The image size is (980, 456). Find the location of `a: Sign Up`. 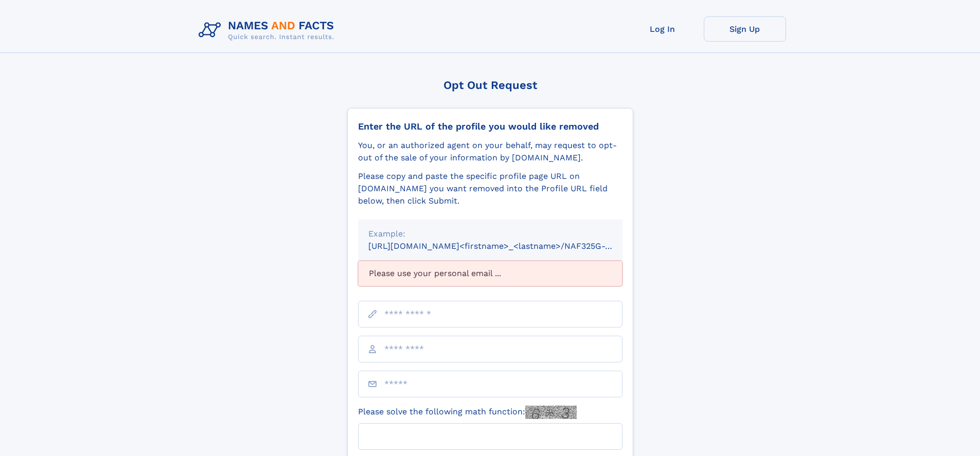

a: Sign Up is located at coordinates (745, 29).